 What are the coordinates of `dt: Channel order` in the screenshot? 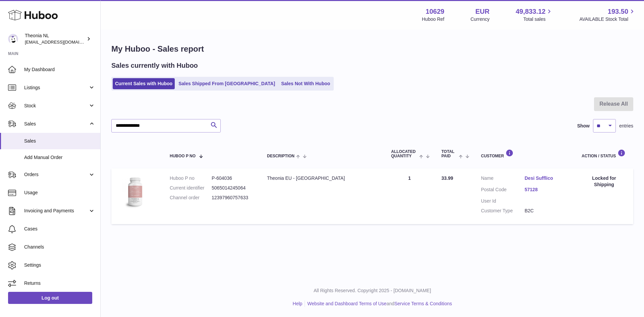 It's located at (190, 198).